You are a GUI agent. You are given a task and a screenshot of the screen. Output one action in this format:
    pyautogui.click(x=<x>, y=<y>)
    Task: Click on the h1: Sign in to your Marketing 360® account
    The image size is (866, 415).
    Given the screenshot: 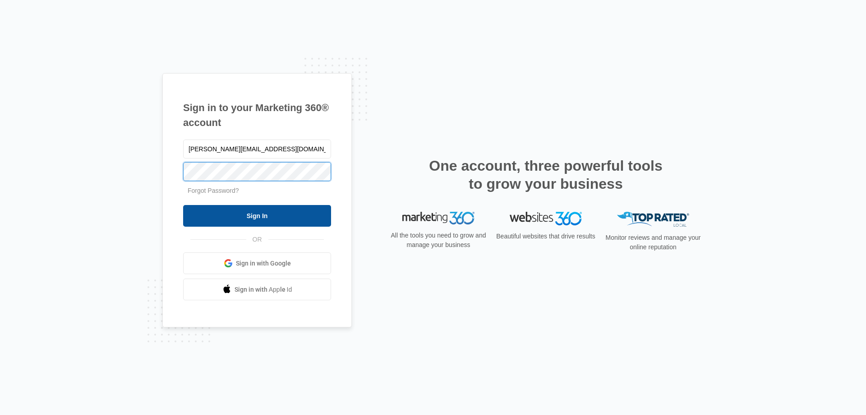 What is the action you would take?
    pyautogui.click(x=257, y=115)
    